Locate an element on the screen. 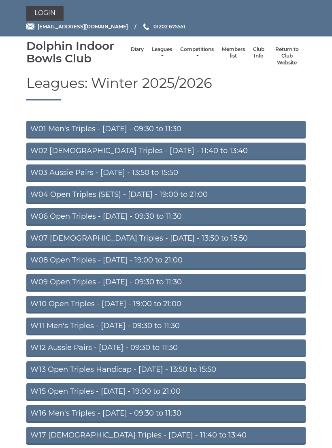 The image size is (332, 448). a: Phone us 01202 675551 is located at coordinates (164, 26).